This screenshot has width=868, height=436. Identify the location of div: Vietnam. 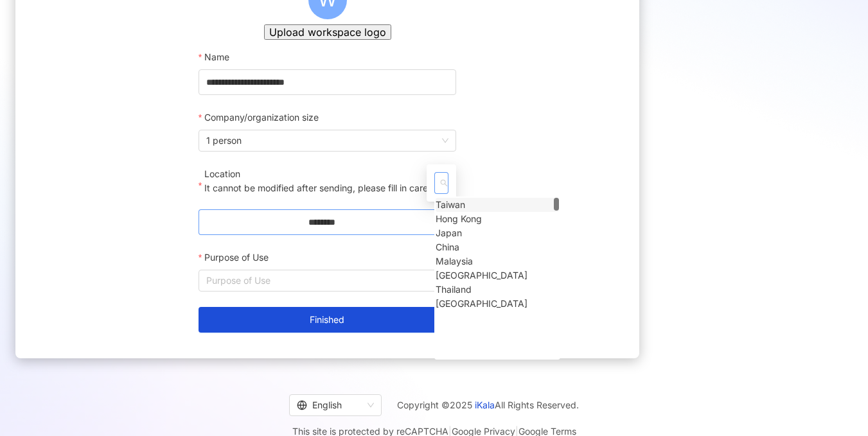
(497, 304).